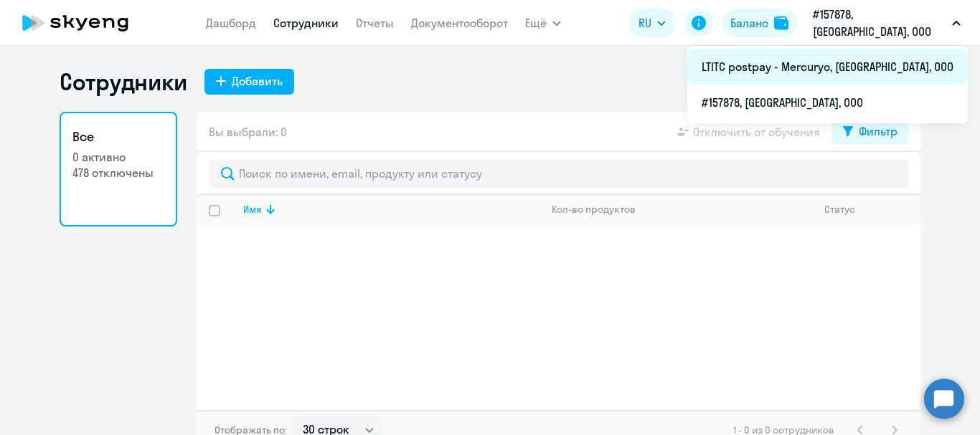  Describe the element at coordinates (543, 23) in the screenshot. I see `button: Ещё` at that location.